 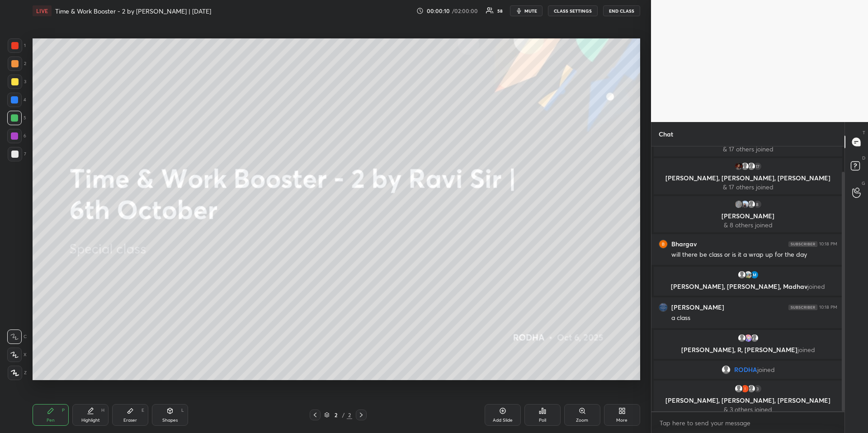 What do you see at coordinates (17, 46) in the screenshot?
I see `div: 1` at bounding box center [17, 46].